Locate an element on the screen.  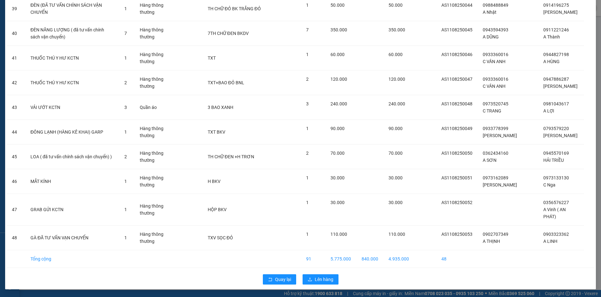
td: ĐÔNG LẠNH (HÀNG KÊ KHAI) GARP is located at coordinates (72, 132).